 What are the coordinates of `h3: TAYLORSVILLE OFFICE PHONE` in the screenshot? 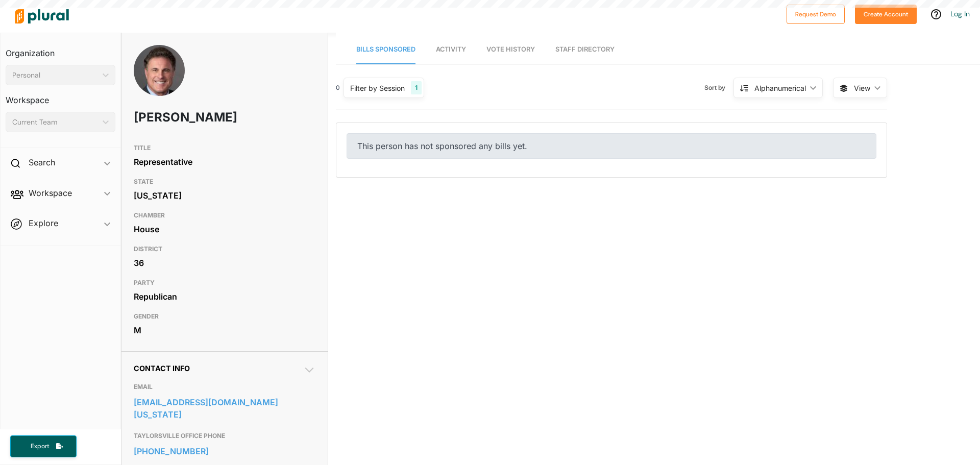 It's located at (224, 436).